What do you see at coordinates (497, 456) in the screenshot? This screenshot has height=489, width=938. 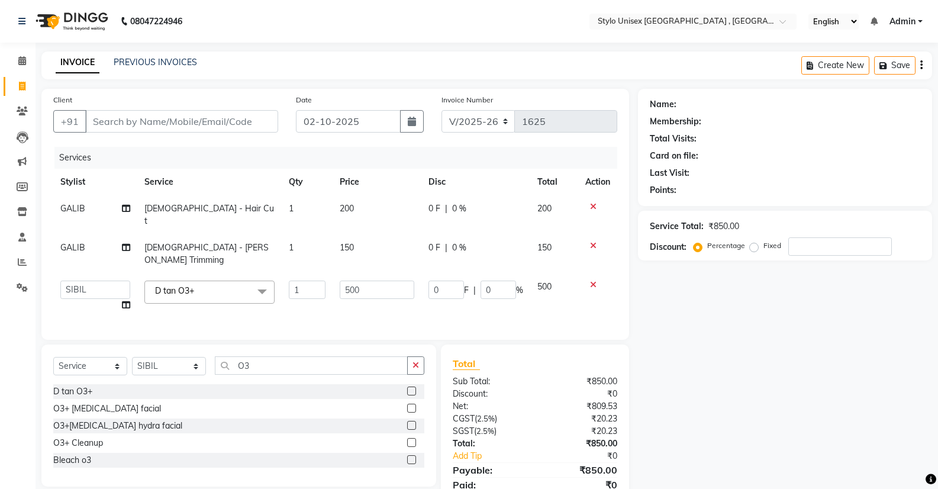 I see `a: Add Tip` at bounding box center [497, 456].